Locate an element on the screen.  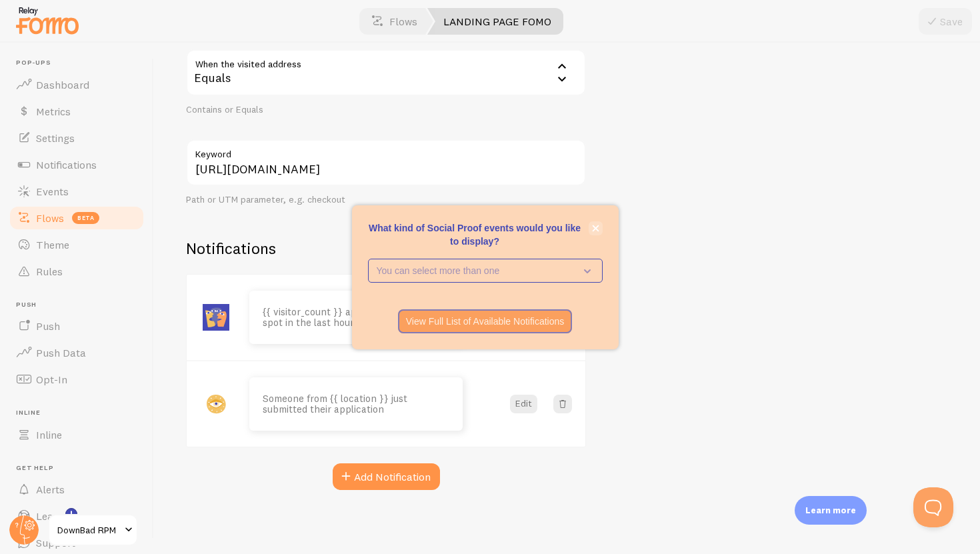
span: Push Data is located at coordinates (61, 352).